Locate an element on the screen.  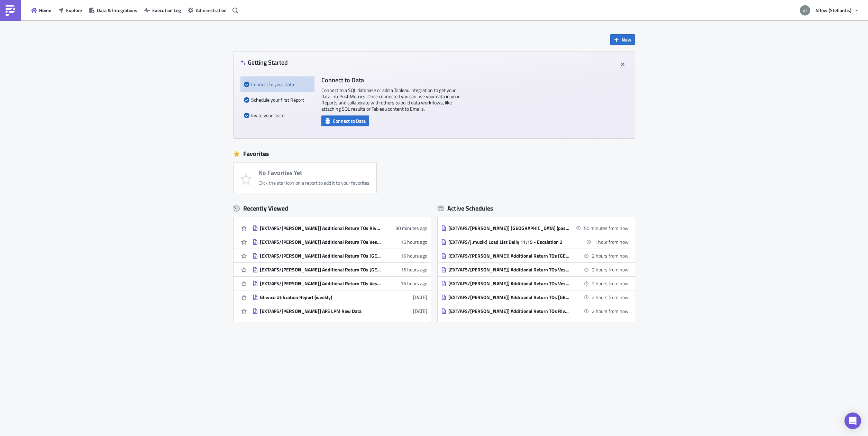
button: Home is located at coordinates (41, 10).